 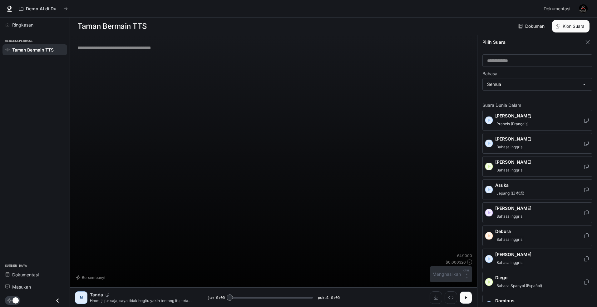 I want to click on font: Bahasa, so click(x=490, y=73).